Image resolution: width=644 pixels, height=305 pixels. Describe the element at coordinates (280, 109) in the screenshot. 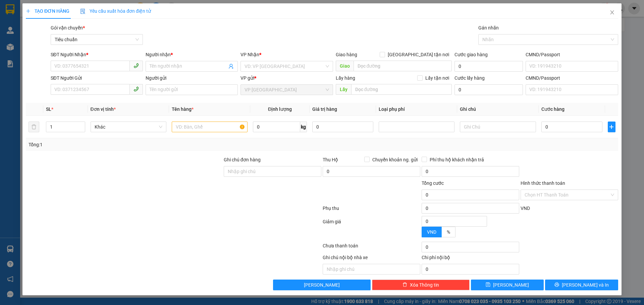

I see `span: Định lượng` at that location.